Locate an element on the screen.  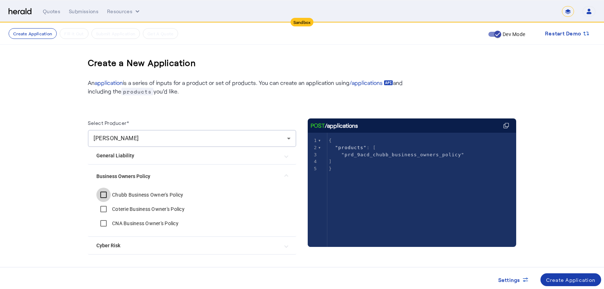
herald-code-block: /applications is located at coordinates (412, 176).